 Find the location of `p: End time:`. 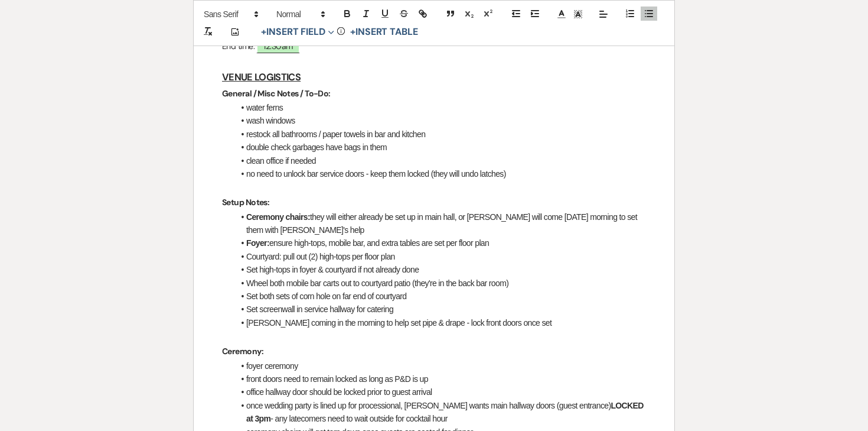

p: End time: is located at coordinates (434, 46).